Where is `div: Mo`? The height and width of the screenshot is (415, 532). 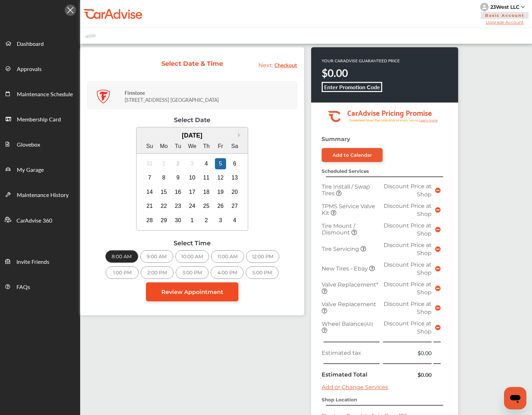 div: Mo is located at coordinates (164, 146).